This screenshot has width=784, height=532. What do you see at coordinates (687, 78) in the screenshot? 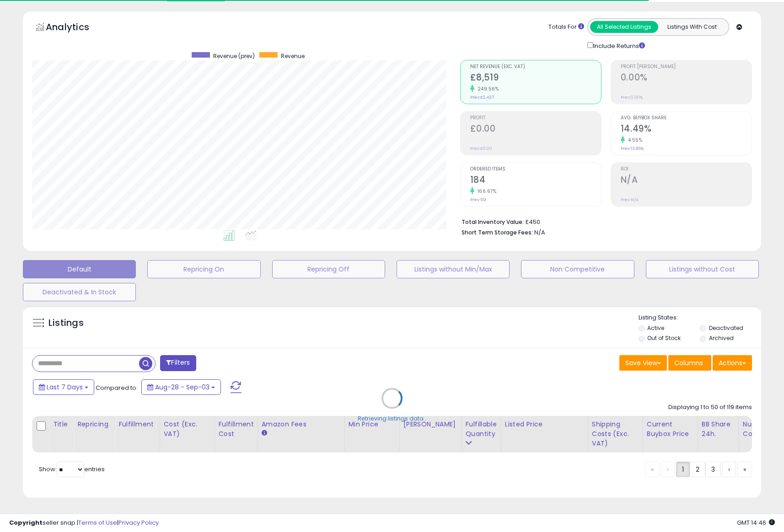
I see `h2: 0.00%` at bounding box center [687, 78].